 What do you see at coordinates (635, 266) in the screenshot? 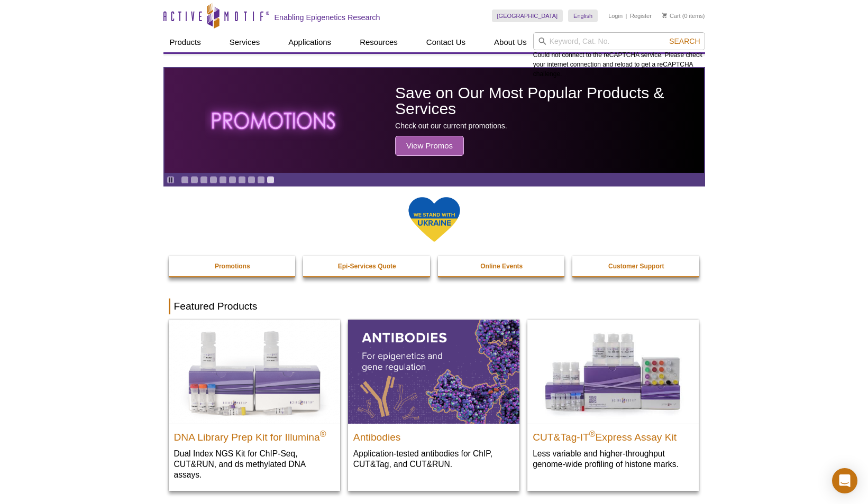
I see `strong: Customer Support` at bounding box center [635, 266].